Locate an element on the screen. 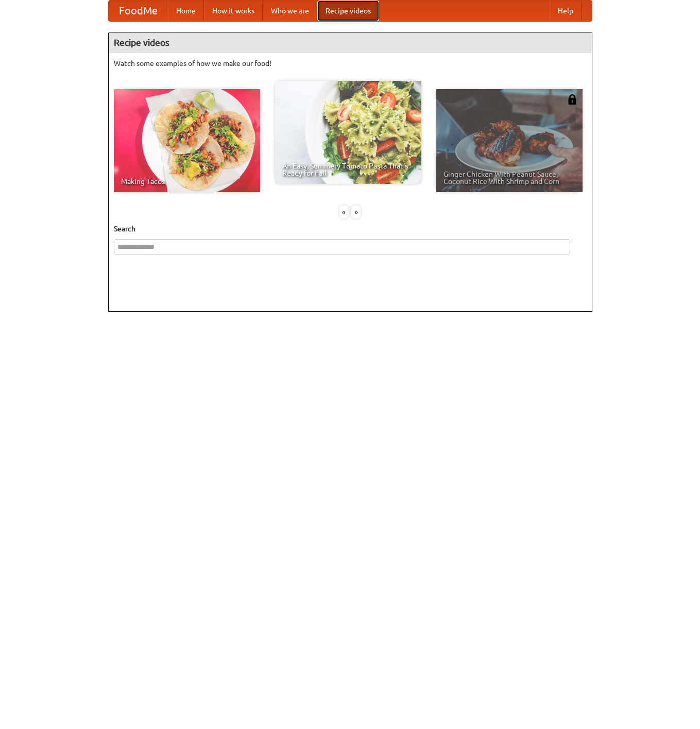 The height and width of the screenshot is (729, 700). span: Making Tacos is located at coordinates (187, 181).